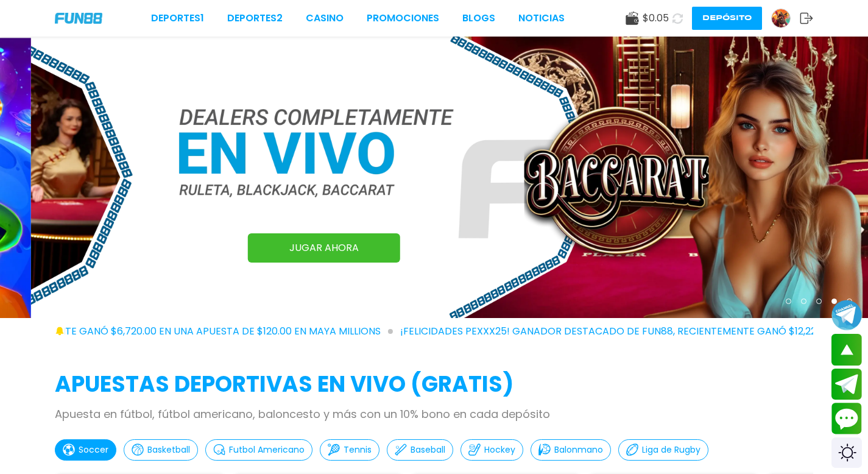  What do you see at coordinates (403, 18) in the screenshot?
I see `a: Promociones` at bounding box center [403, 18].